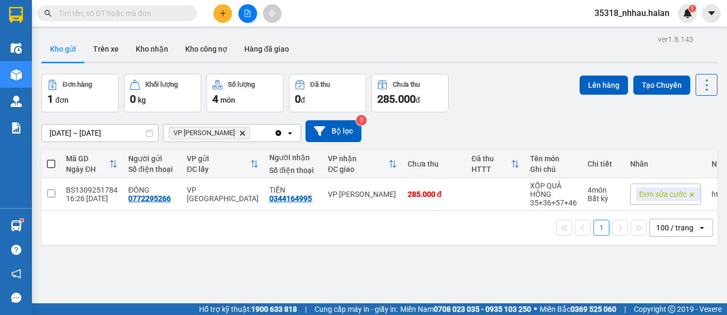 Image resolution: width=727 pixels, height=315 pixels. What do you see at coordinates (293, 190) in the screenshot?
I see `div: TIẾN` at bounding box center [293, 190].